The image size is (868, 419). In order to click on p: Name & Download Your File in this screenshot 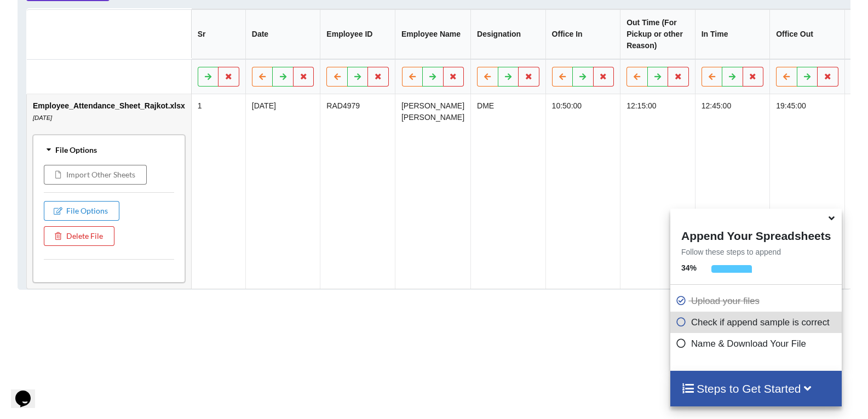, I will do `click(757, 343)`.